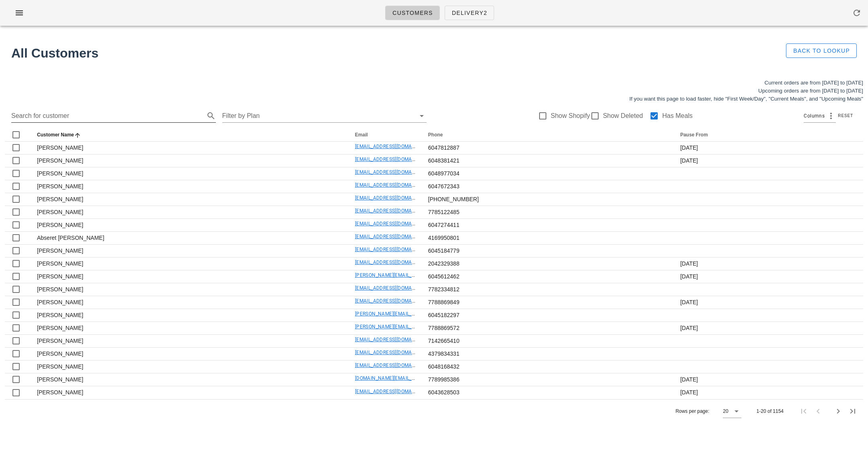  I want to click on td: 7789985386, so click(547, 380).